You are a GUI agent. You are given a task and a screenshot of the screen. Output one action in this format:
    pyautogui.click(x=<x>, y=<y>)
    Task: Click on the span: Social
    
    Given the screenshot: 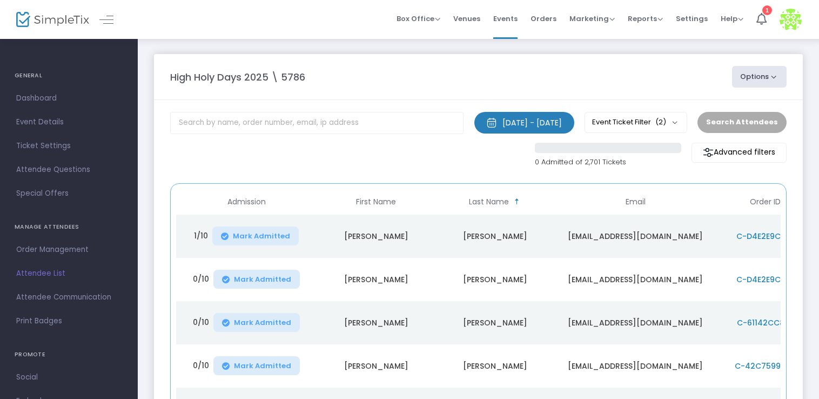 What is the action you would take?
    pyautogui.click(x=69, y=377)
    